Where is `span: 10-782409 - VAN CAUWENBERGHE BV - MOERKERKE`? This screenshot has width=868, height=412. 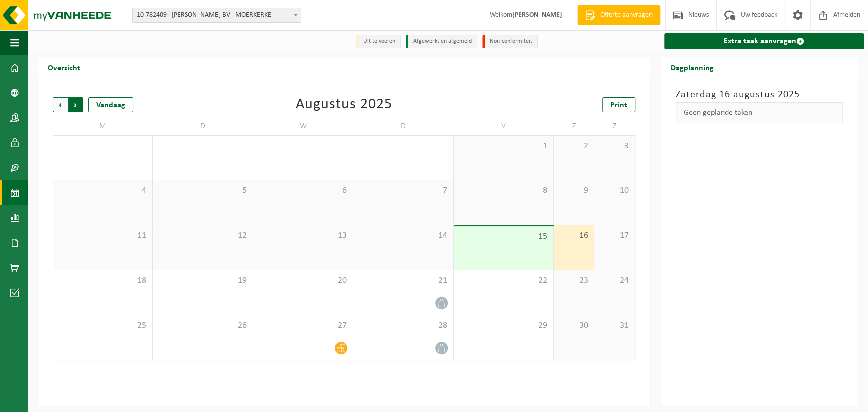
span: 10-782409 - VAN CAUWENBERGHE BV - MOERKERKE is located at coordinates (217, 15).